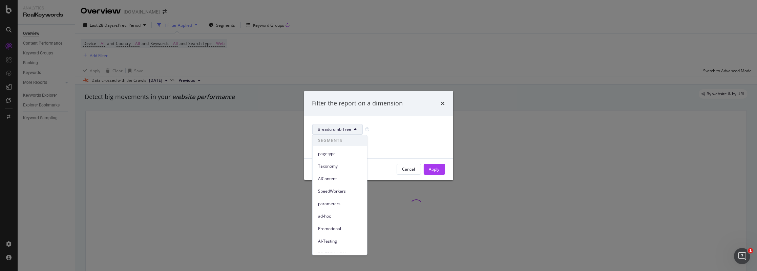 The width and height of the screenshot is (757, 271). Describe the element at coordinates (339, 229) in the screenshot. I see `span: Promotional` at that location.